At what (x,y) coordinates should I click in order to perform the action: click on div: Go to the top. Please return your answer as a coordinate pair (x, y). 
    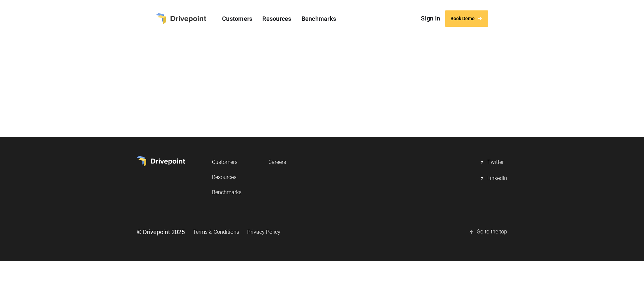
    Looking at the image, I should click on (492, 232).